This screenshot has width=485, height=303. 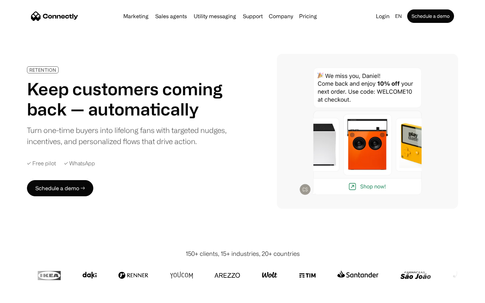 I want to click on a: Sales agents, so click(x=171, y=16).